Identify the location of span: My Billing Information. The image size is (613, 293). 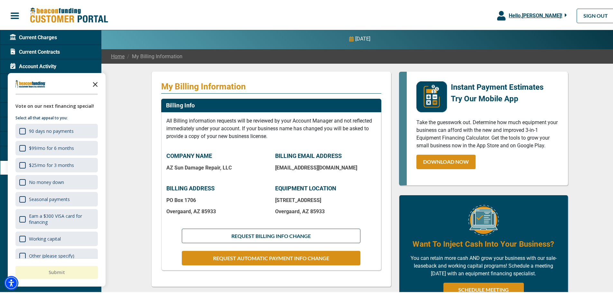
(153, 55).